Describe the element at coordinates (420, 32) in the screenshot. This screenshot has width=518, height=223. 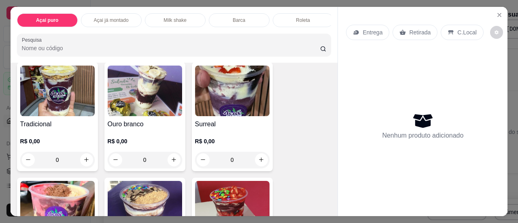
I see `p: Retirada` at that location.